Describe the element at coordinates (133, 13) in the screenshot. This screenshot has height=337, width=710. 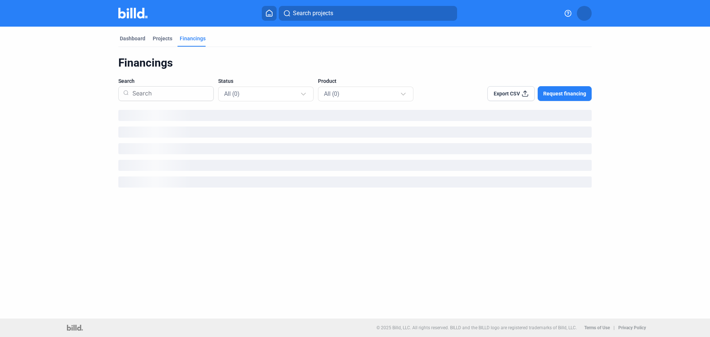
I see `img: Billd Company Logo` at that location.